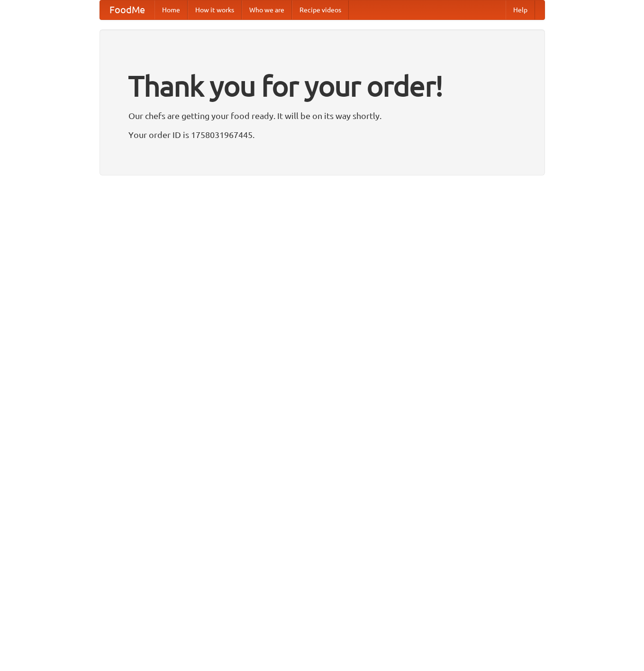 The width and height of the screenshot is (644, 671). I want to click on a: FoodMe, so click(127, 10).